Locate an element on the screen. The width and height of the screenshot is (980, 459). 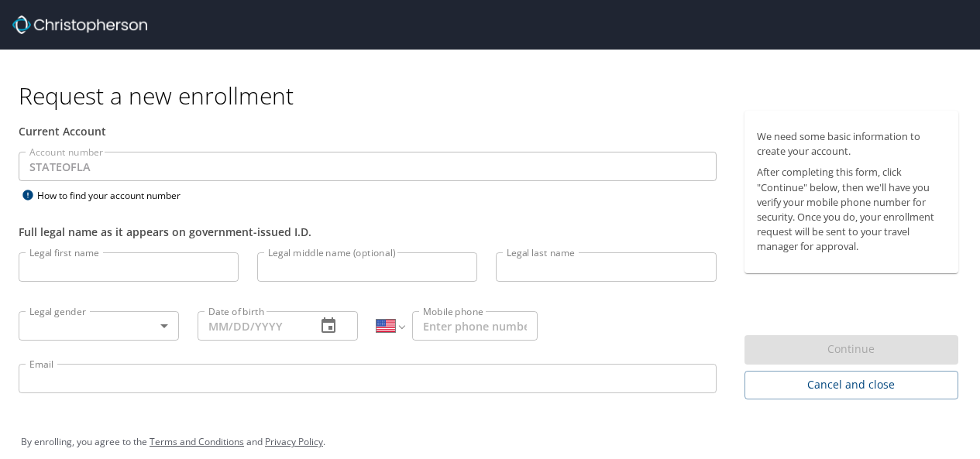
span: Cancel and close is located at coordinates (851, 385).